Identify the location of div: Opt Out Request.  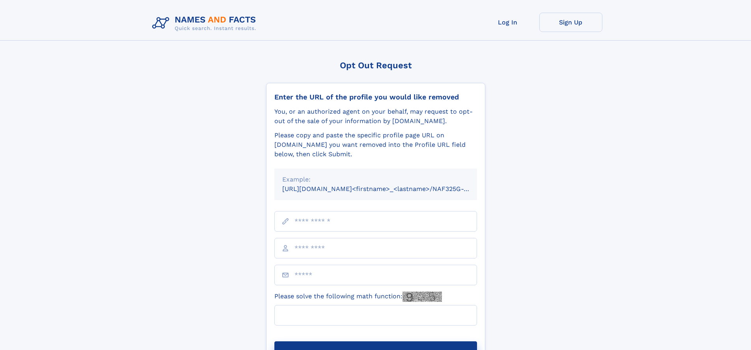
(376, 65).